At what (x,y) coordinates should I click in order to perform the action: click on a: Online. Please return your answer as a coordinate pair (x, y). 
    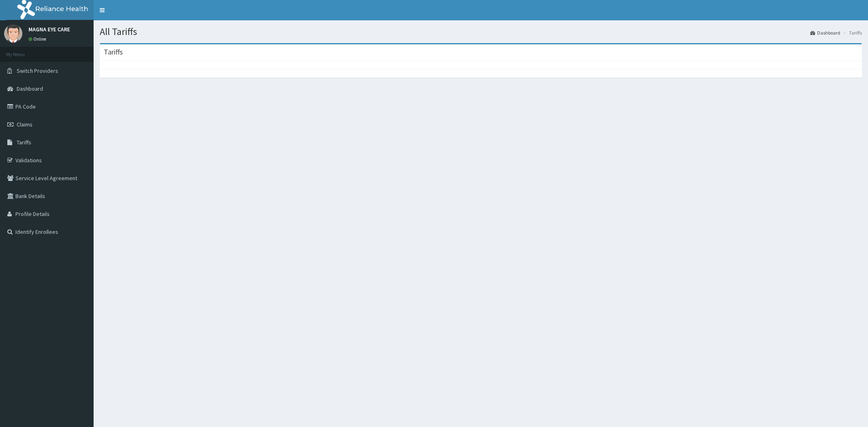
    Looking at the image, I should click on (38, 39).